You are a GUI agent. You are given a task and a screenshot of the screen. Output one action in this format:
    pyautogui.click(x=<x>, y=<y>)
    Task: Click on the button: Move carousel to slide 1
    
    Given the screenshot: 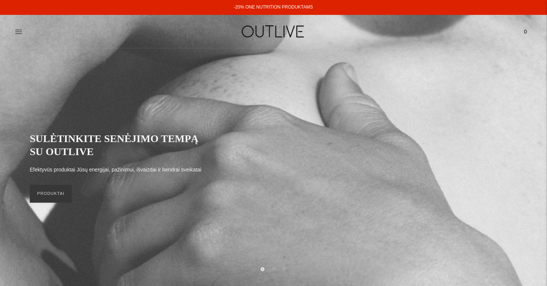 What is the action you would take?
    pyautogui.click(x=262, y=269)
    